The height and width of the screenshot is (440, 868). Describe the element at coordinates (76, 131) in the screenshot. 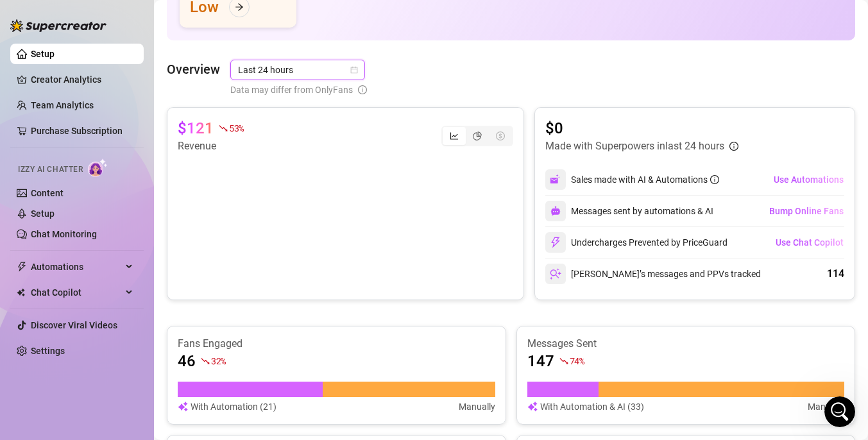

I see `a: Purchase Subscription` at that location.